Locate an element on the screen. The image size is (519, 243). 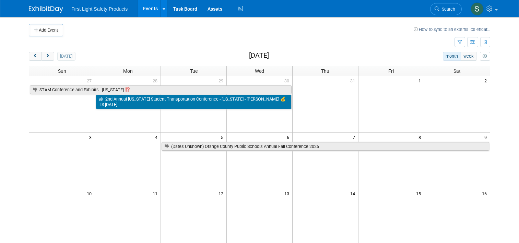
span: 31 is located at coordinates (353, 80).